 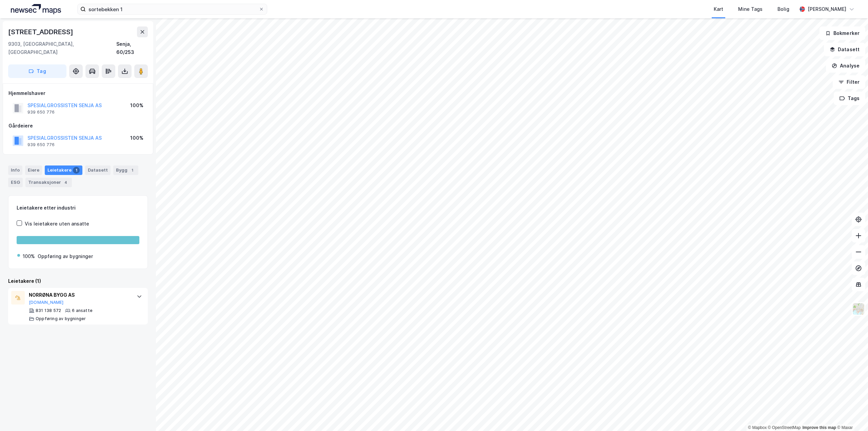 What do you see at coordinates (845, 50) in the screenshot?
I see `button: Datasett` at bounding box center [845, 50].